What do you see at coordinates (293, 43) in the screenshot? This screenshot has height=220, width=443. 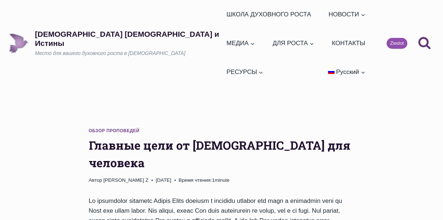 I see `span: ДЛЯ РОСТА` at bounding box center [293, 43].